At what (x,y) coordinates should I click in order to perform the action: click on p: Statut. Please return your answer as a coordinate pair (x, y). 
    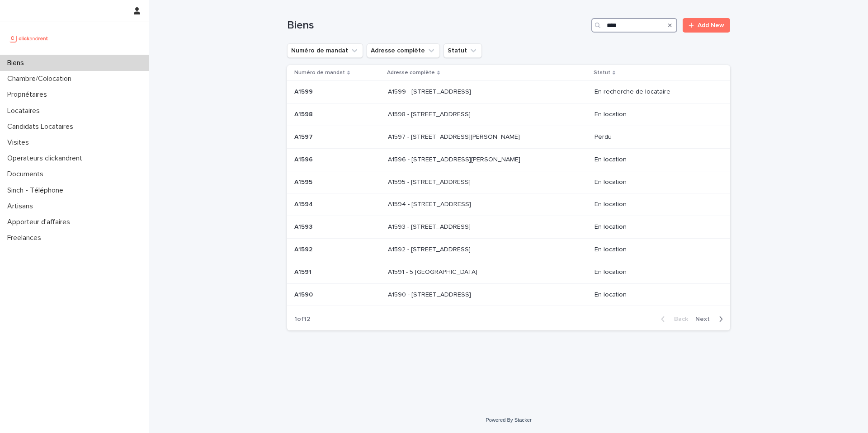
    Looking at the image, I should click on (602, 73).